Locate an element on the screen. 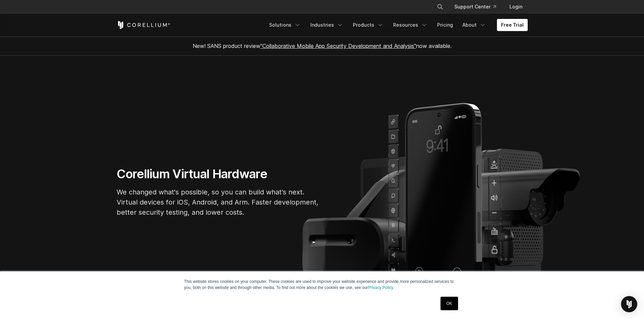  button: Search is located at coordinates (441, 7).